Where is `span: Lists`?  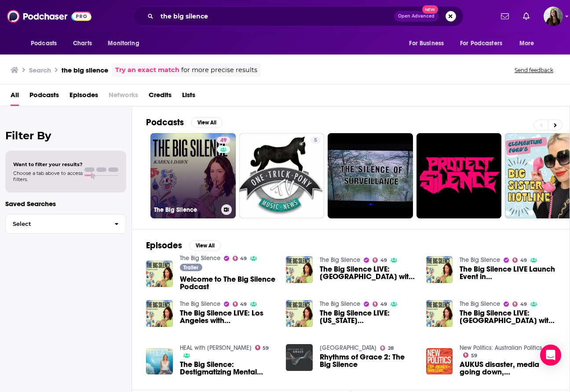 span: Lists is located at coordinates (189, 96).